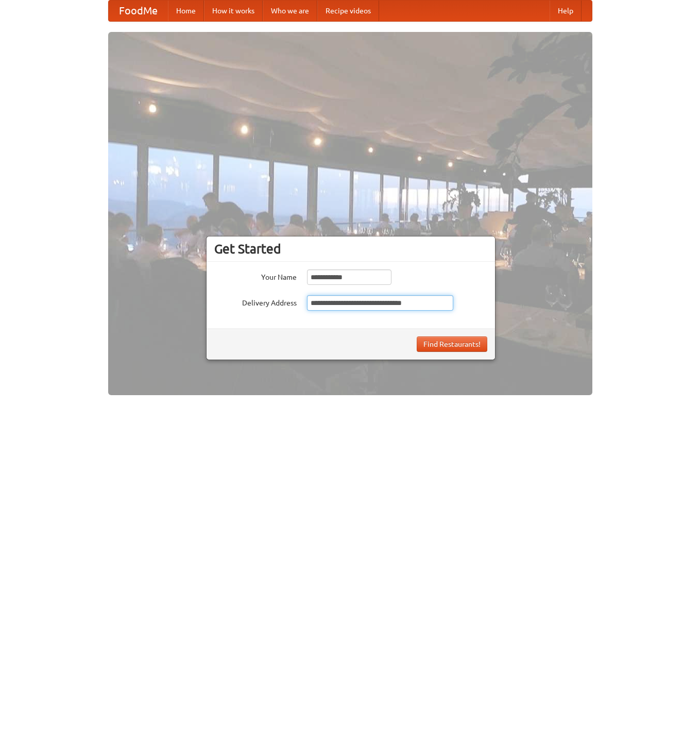 The image size is (700, 729). Describe the element at coordinates (565, 11) in the screenshot. I see `a: Help` at that location.